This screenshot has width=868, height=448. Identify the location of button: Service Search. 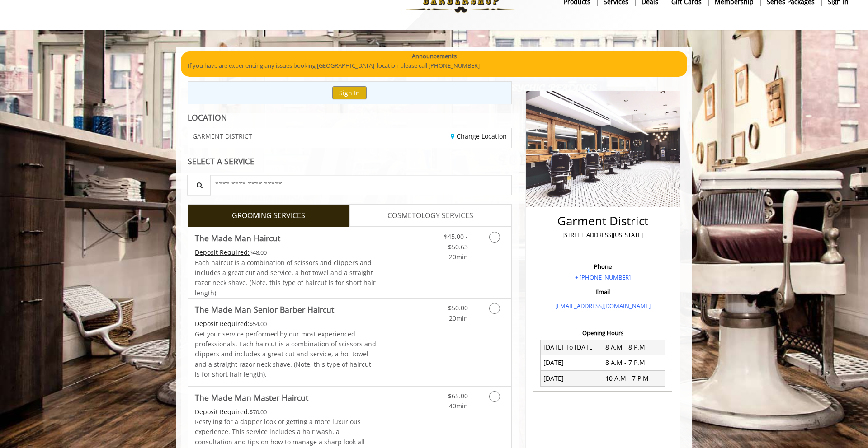
(199, 184).